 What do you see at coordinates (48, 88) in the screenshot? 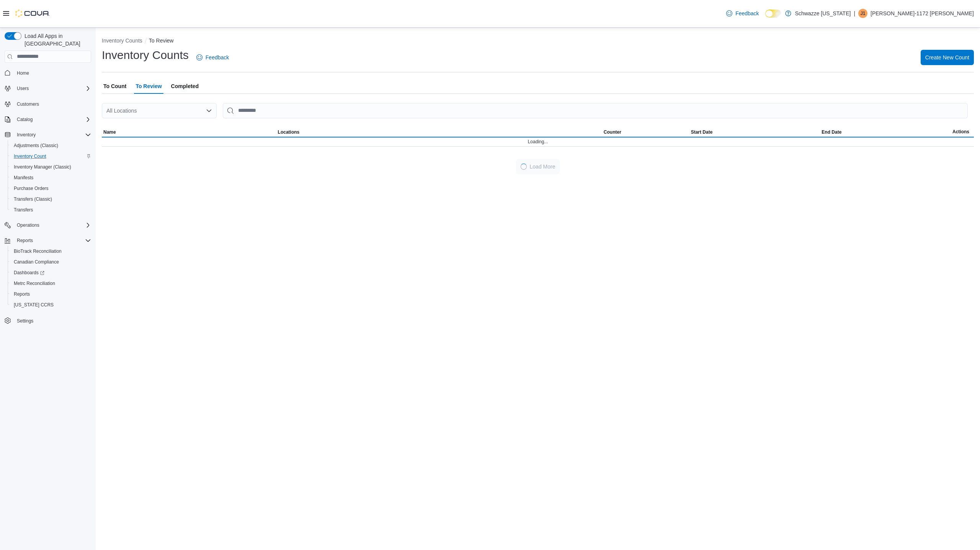
I see `button: Users` at bounding box center [48, 88].